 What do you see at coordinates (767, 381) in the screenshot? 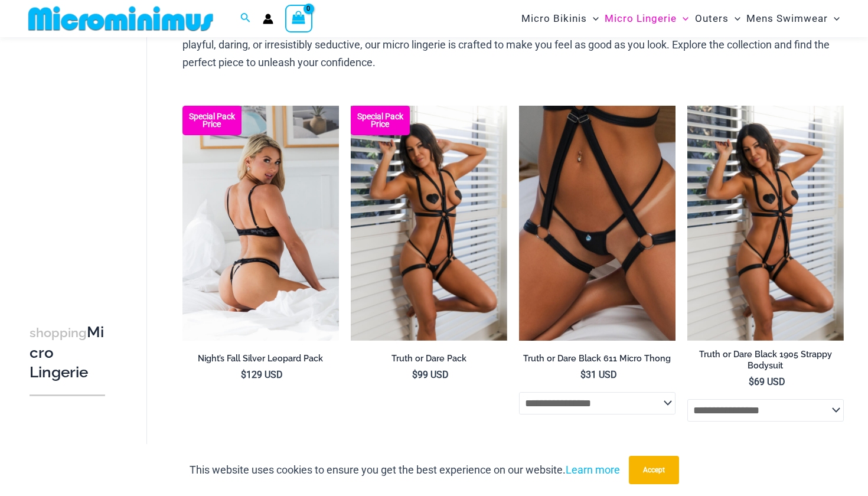
I see `bdi: 69 USD` at bounding box center [767, 381].